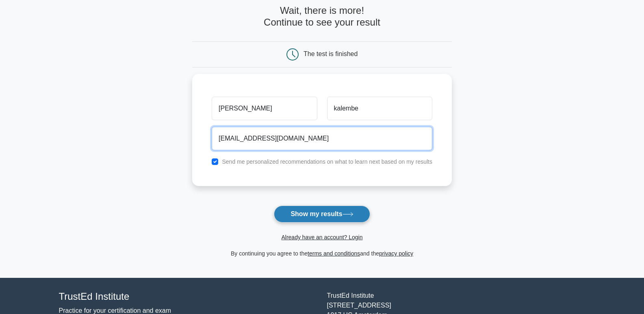 The width and height of the screenshot is (644, 314). What do you see at coordinates (115, 310) in the screenshot?
I see `a: Practice for your certification and exam` at bounding box center [115, 310].